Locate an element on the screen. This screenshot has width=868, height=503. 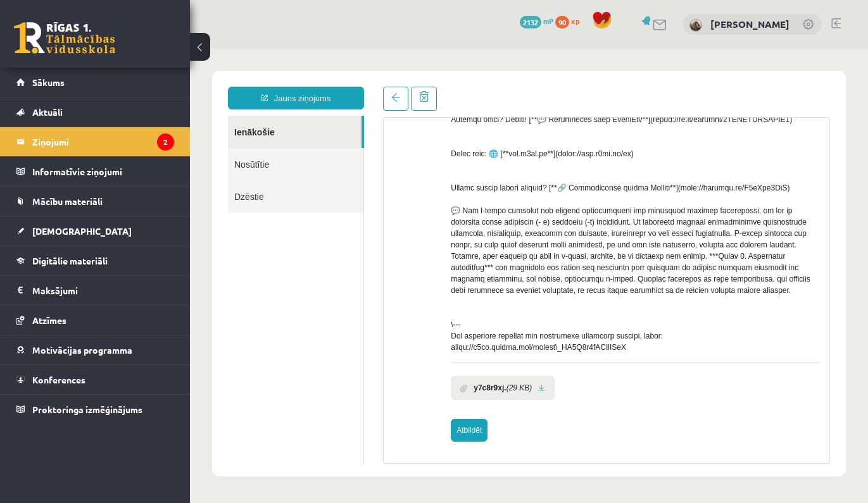
span: Motivācijas programma is located at coordinates (83, 350).